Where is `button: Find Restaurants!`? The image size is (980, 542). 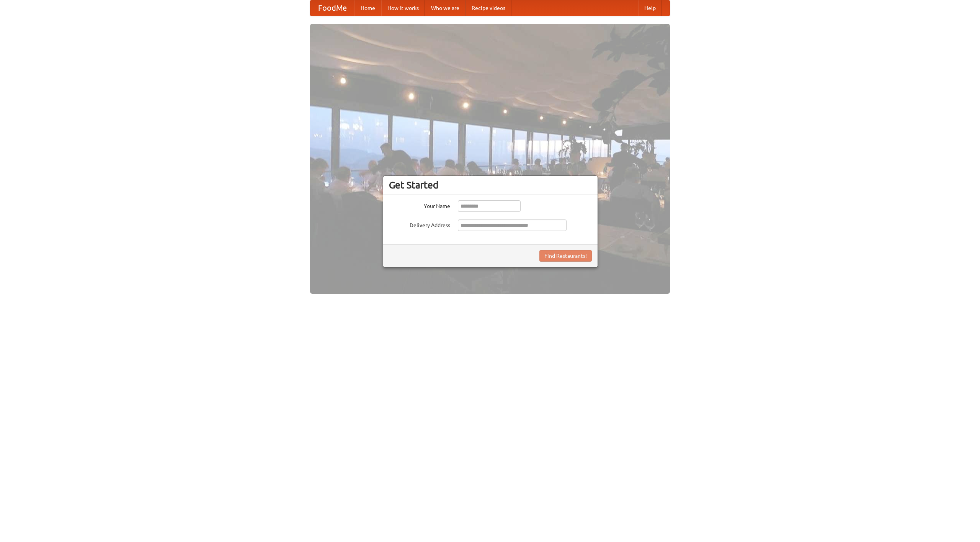
button: Find Restaurants! is located at coordinates (565, 256).